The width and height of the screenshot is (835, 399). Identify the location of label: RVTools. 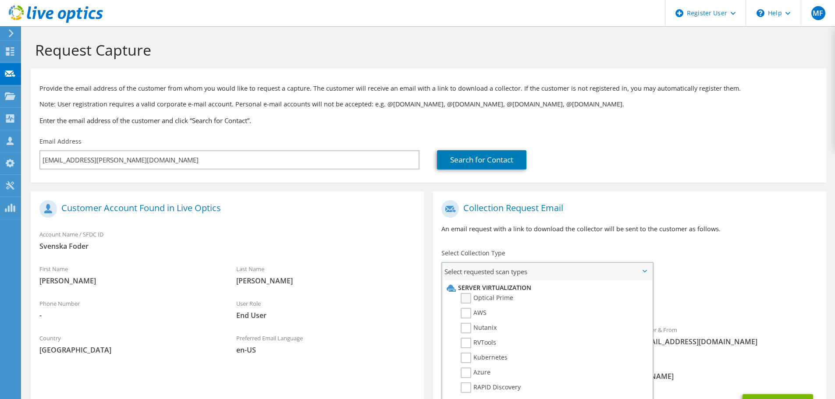
(478, 343).